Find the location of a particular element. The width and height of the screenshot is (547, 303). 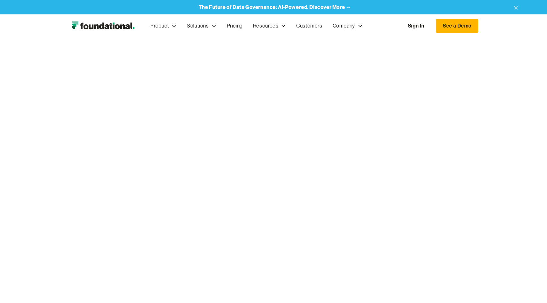

a: home is located at coordinates (103, 26).